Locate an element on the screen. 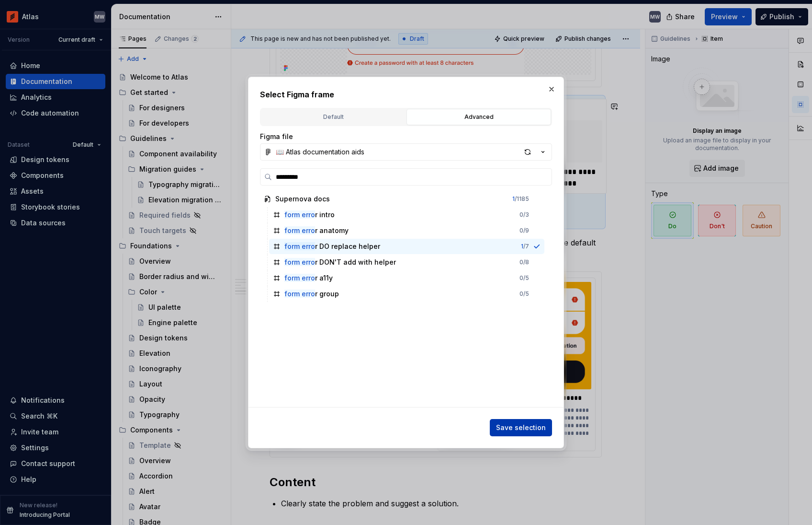  span: Save selection is located at coordinates (521, 428).